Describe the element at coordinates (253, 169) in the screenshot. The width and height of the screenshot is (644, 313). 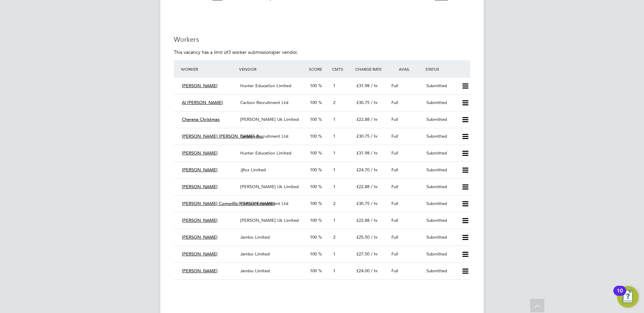
I see `span: Jjfox Limited` at that location.